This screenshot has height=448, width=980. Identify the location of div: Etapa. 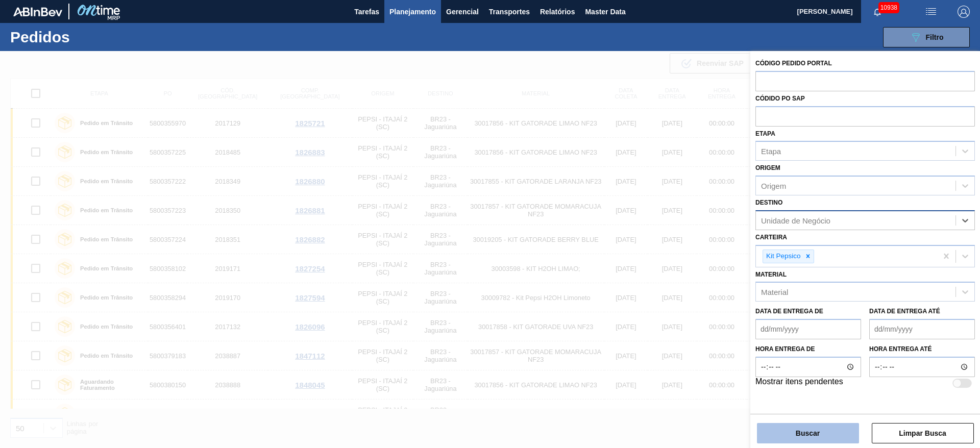
(770, 151).